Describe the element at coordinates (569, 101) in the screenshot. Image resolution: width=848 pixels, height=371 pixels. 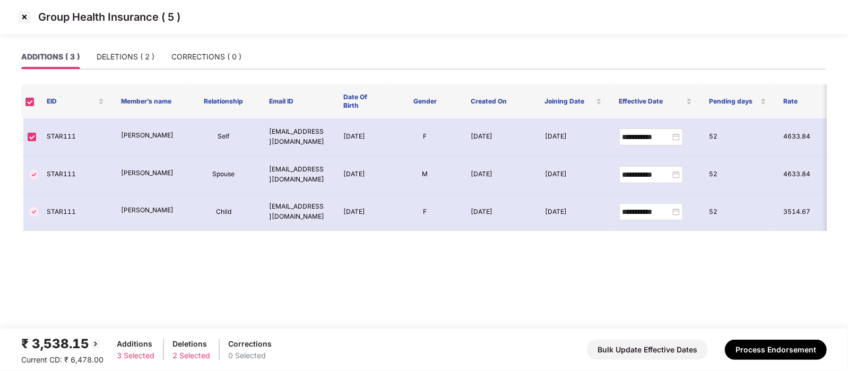
I see `span: Joining Date` at that location.